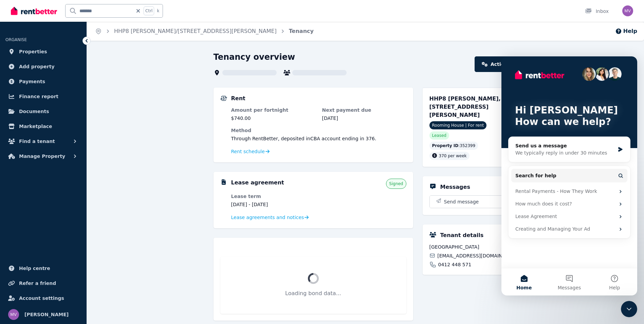 This screenshot has height=324, width=644. I want to click on a: Add property, so click(43, 67).